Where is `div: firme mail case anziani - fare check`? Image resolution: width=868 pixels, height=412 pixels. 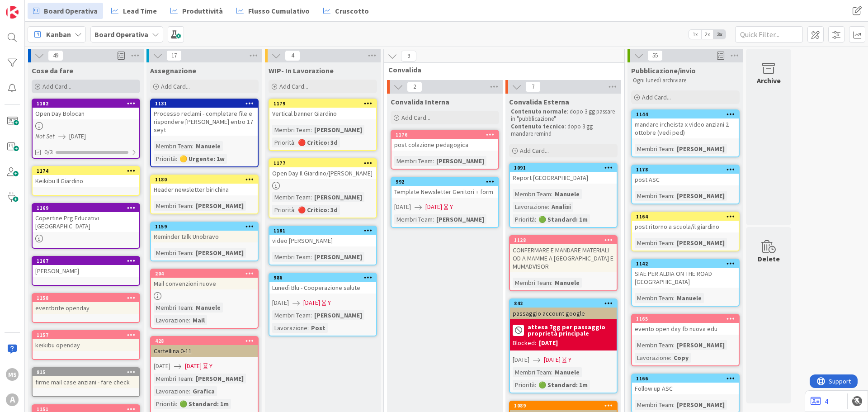
div: firme mail case anziani - fare check is located at coordinates (86, 382).